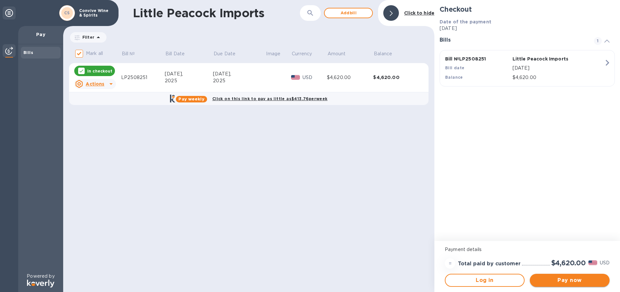 The height and width of the screenshot is (292, 620). What do you see at coordinates (569, 281) in the screenshot?
I see `span: Pay now` at bounding box center [569, 281].